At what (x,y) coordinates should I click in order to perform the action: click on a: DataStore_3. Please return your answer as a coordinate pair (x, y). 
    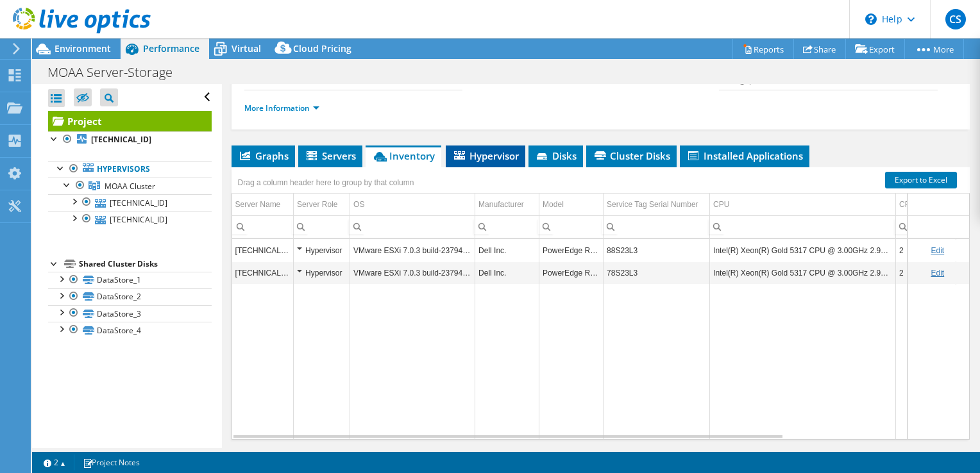
    Looking at the image, I should click on (130, 314).